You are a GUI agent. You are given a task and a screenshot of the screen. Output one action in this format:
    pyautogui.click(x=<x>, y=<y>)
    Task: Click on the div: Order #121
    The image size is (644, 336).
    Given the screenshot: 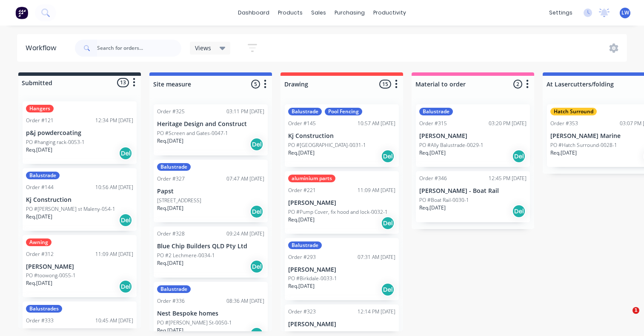 What is the action you would take?
    pyautogui.click(x=39, y=121)
    